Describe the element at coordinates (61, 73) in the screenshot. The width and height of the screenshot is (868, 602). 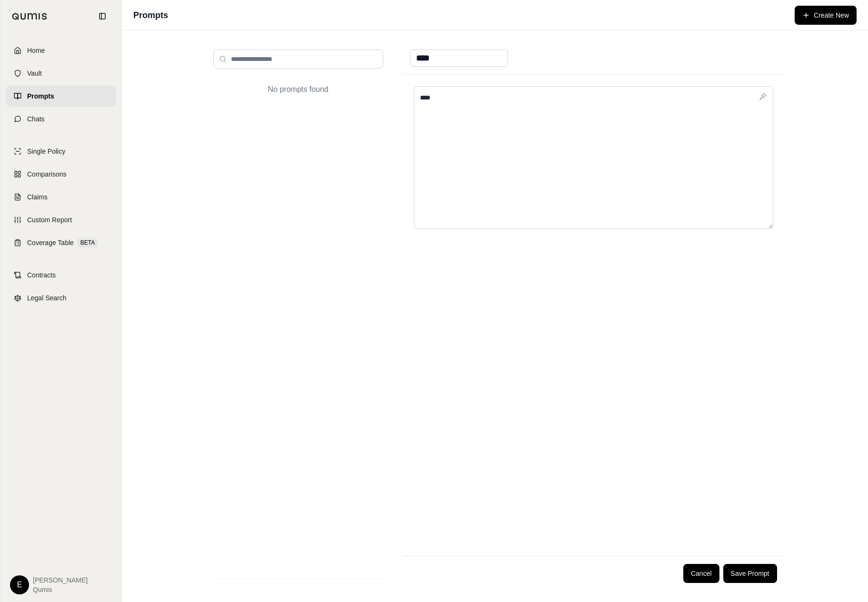
I see `a: Vault` at that location.